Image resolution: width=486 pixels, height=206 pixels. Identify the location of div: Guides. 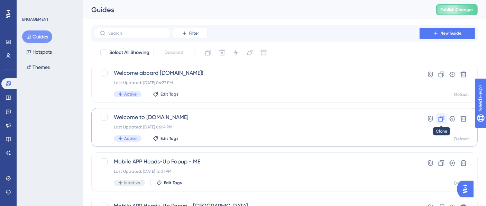
(255, 10).